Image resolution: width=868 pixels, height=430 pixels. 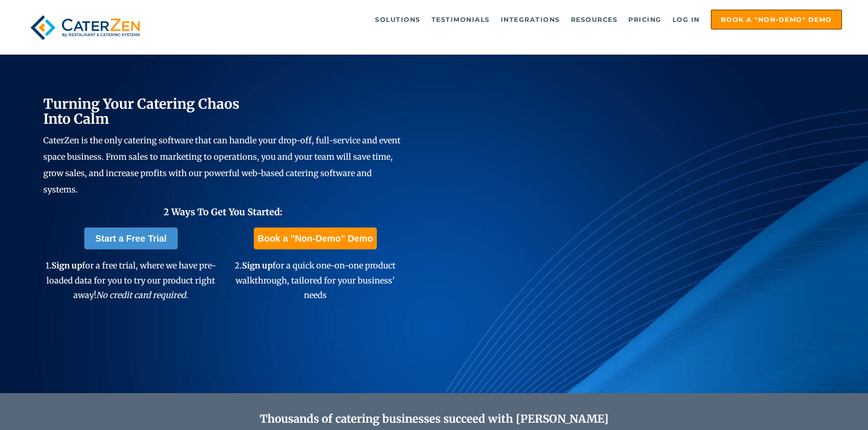 What do you see at coordinates (398, 20) in the screenshot?
I see `a: Solutions` at bounding box center [398, 20].